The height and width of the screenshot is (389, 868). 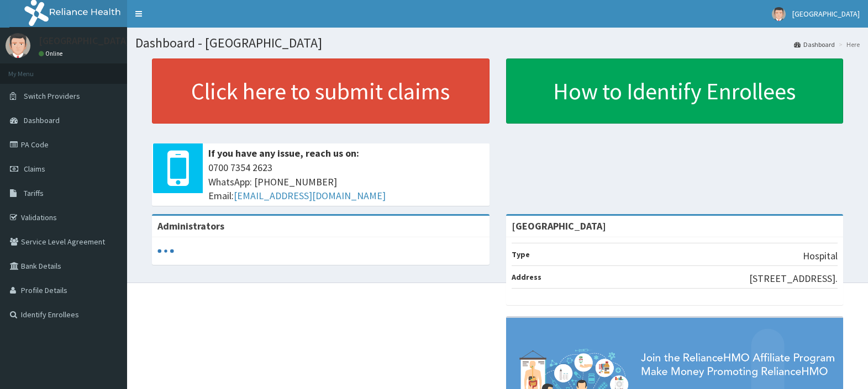 I want to click on a: Click here to submit claims, so click(x=321, y=91).